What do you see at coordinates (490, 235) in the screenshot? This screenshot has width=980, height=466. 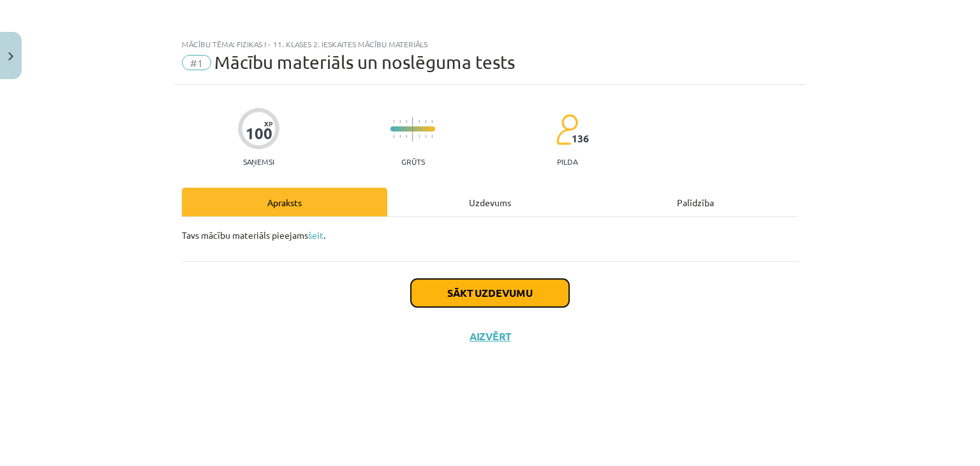 I see `p: Tavs mācību materiāls pieejams .` at bounding box center [490, 235].